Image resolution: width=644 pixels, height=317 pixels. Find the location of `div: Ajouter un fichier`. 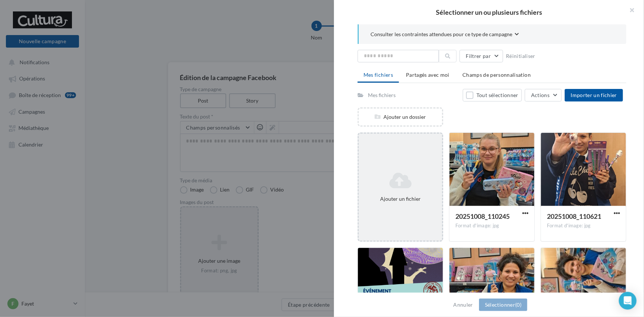

div: Ajouter un fichier is located at coordinates (400, 199).